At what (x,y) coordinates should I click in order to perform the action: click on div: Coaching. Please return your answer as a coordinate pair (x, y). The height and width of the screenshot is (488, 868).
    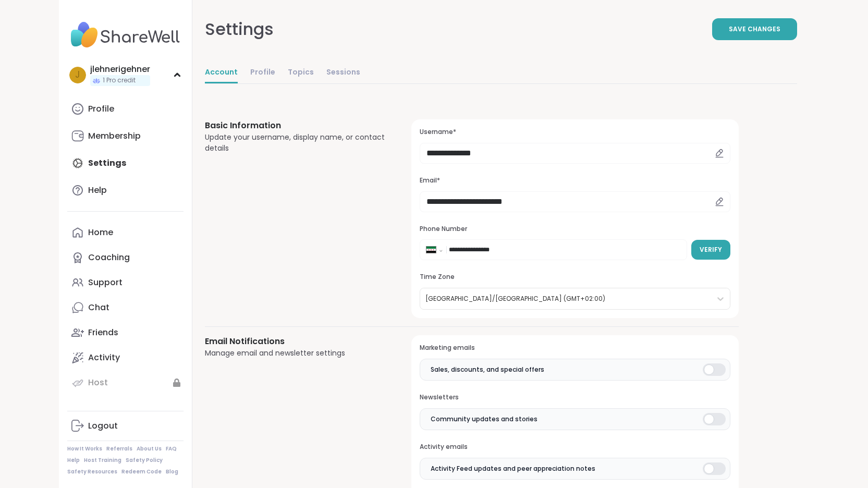
    Looking at the image, I should click on (109, 258).